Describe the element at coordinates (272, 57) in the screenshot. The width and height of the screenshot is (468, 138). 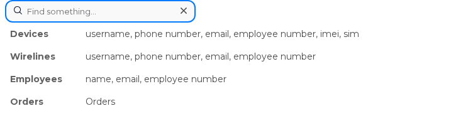
I see `div: username, phone number, email, employee number` at that location.